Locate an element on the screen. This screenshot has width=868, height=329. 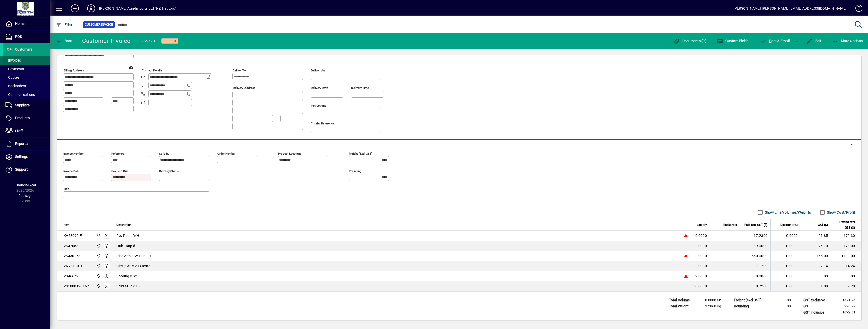
mat-label: Rounding is located at coordinates (355, 171).